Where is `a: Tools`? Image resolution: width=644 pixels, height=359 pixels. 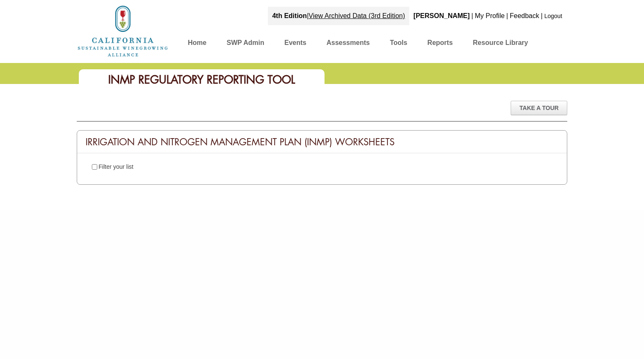
a: Tools is located at coordinates (398, 44).